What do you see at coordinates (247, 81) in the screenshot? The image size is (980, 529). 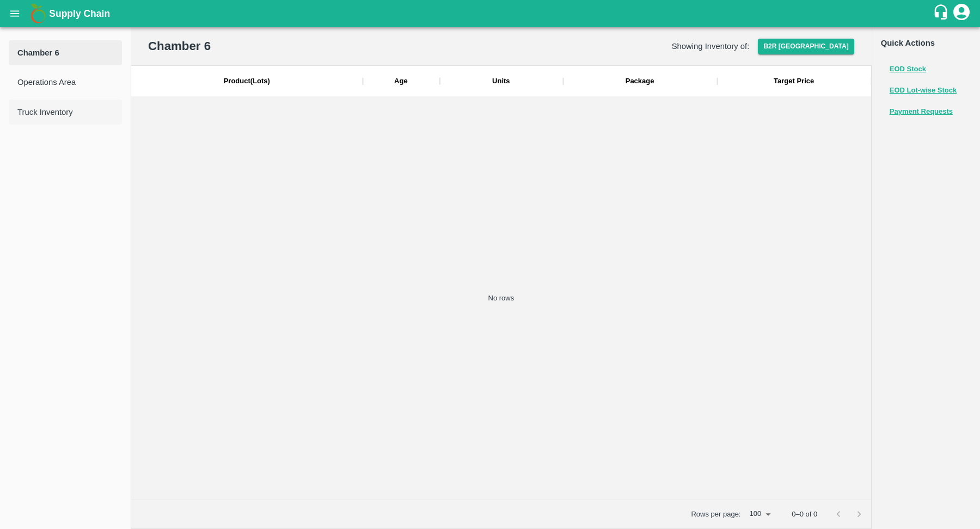 I see `div: Product(Lots)` at bounding box center [247, 81].